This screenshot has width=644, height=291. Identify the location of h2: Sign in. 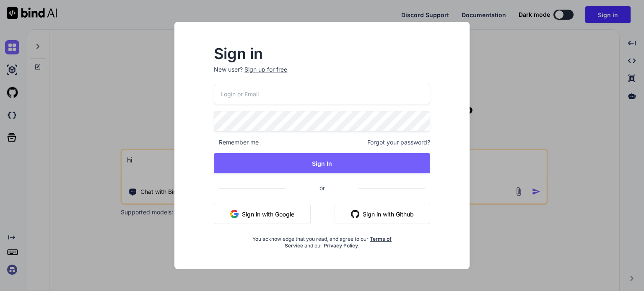
(322, 53).